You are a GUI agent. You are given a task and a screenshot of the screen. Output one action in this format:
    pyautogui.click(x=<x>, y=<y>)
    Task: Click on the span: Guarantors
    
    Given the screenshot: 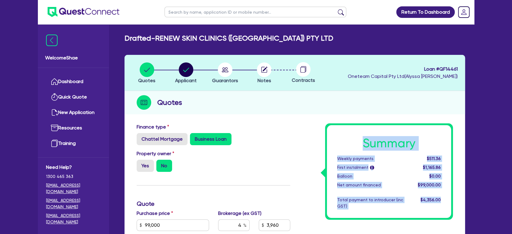 What is the action you would take?
    pyautogui.click(x=225, y=80)
    